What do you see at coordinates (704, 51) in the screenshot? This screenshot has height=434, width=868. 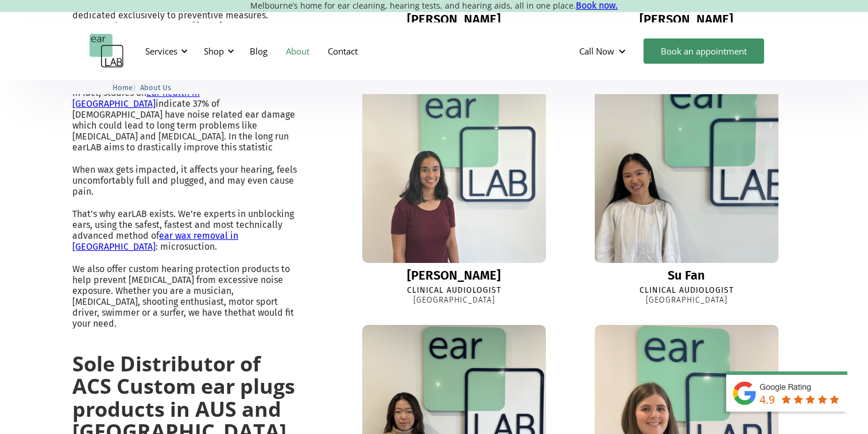 I see `a: Book an appointment` at bounding box center [704, 51].